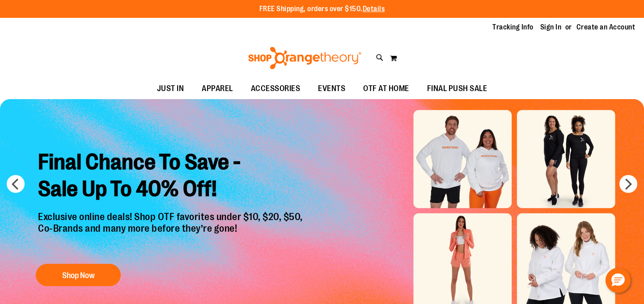 The width and height of the screenshot is (644, 304). I want to click on a: Create an Account, so click(606, 27).